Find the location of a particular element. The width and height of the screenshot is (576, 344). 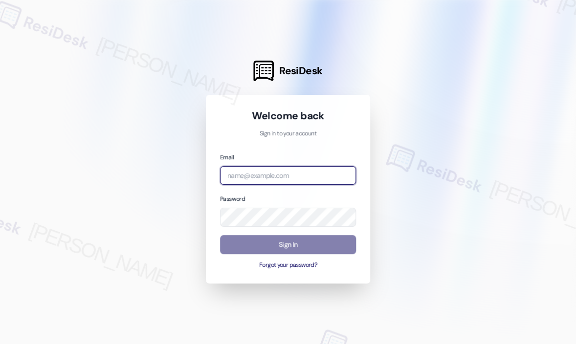

img: ResiDesk Logo is located at coordinates (264, 71).